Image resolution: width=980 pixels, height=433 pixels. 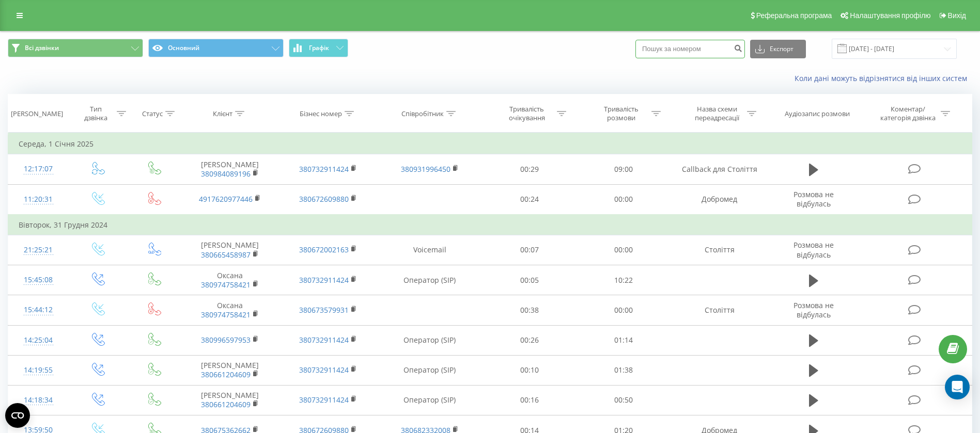 I want to click on td: 01:14, so click(x=623, y=340).